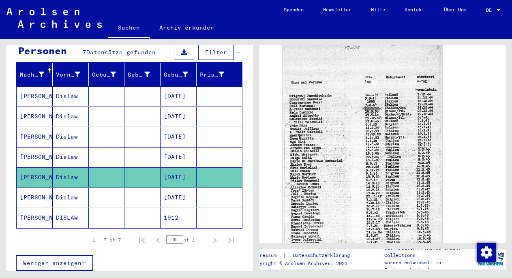  Describe the element at coordinates (486, 252) in the screenshot. I see `img: Zustimmung ändern` at that location.